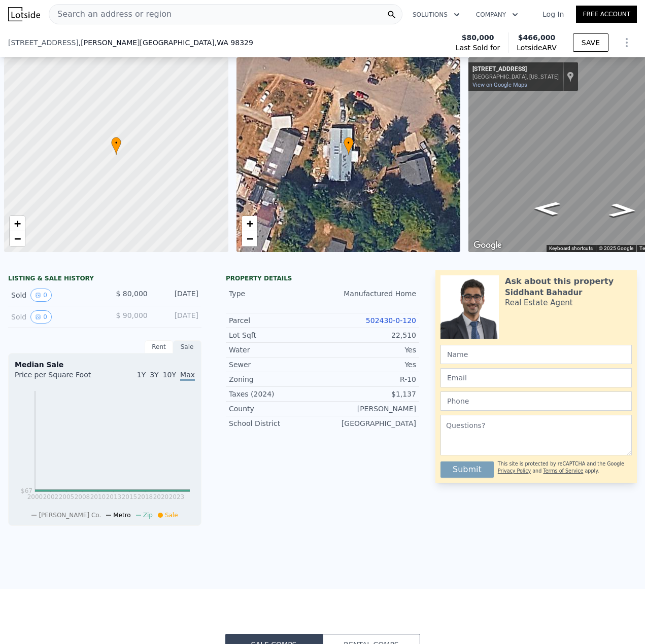 The height and width of the screenshot is (644, 645). Describe the element at coordinates (322, 278) in the screenshot. I see `div: Property details` at that location.